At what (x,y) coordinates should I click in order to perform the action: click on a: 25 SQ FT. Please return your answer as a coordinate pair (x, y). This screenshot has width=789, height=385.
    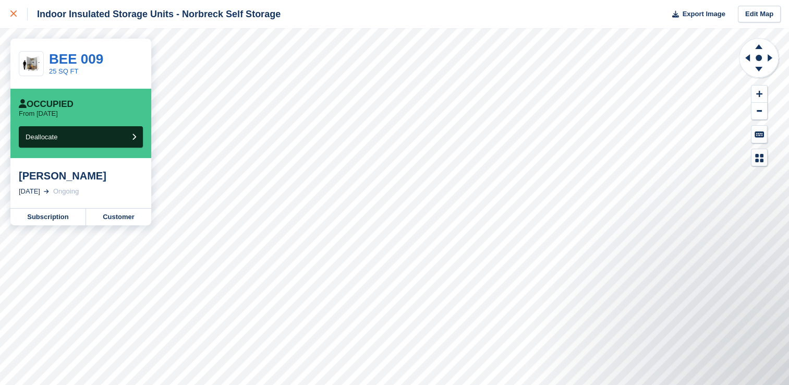
    Looking at the image, I should click on (64, 71).